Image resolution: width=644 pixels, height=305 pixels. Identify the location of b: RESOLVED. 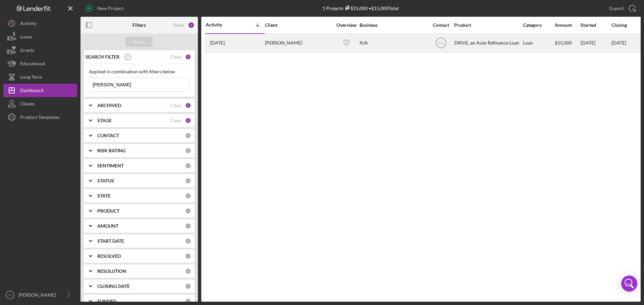
(109, 256).